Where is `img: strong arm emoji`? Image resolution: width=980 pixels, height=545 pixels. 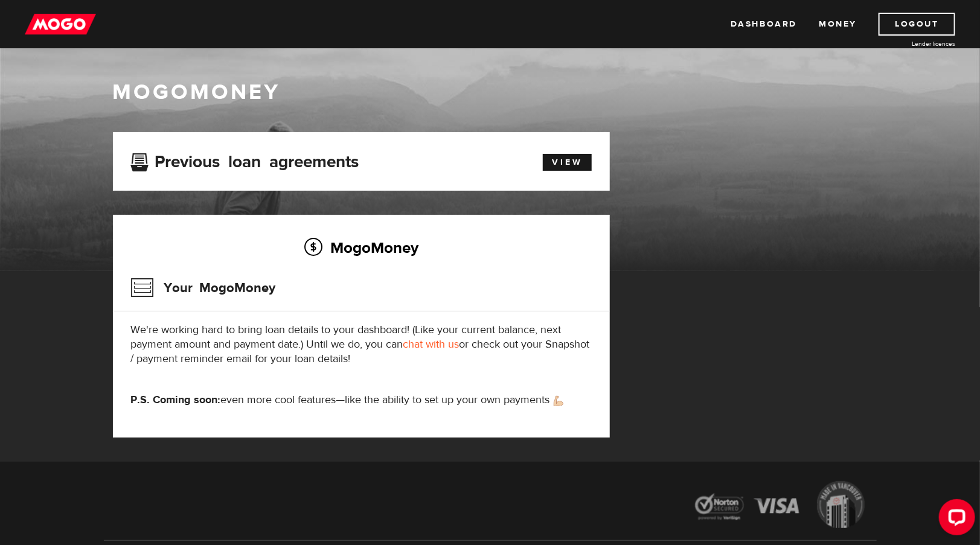
img: strong arm emoji is located at coordinates (559, 401).